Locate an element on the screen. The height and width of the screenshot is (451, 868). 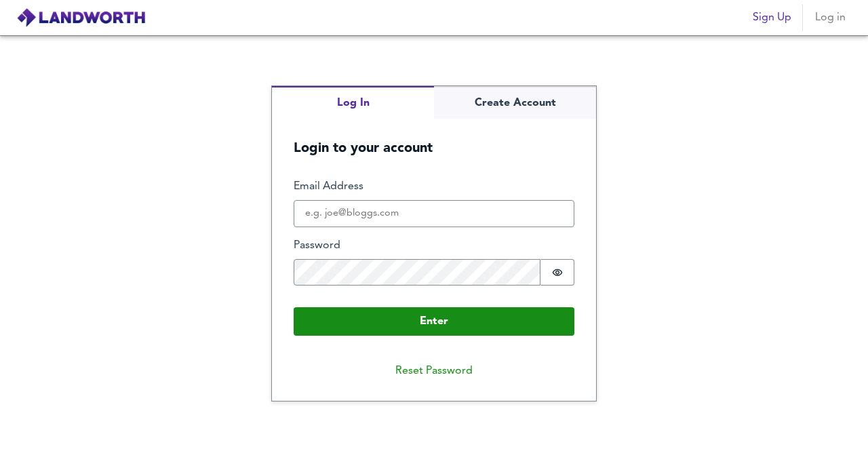
button: Log in is located at coordinates (830, 18).